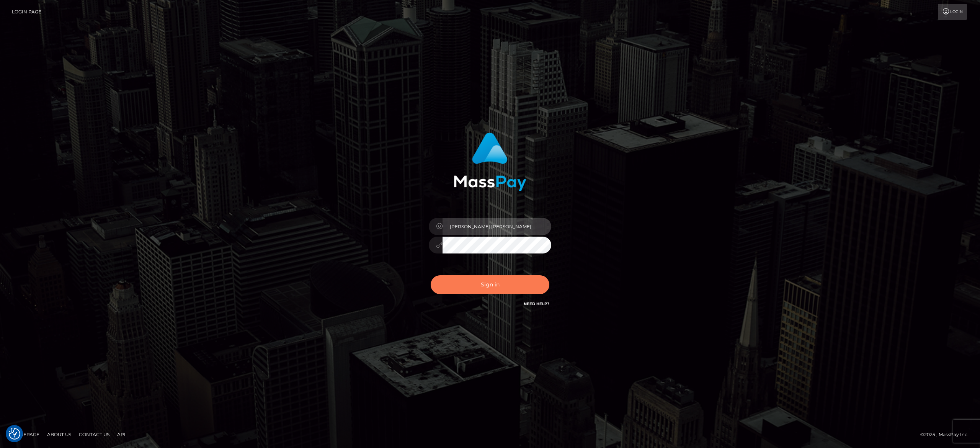 The width and height of the screenshot is (980, 448). Describe the element at coordinates (121, 434) in the screenshot. I see `a: API` at that location.